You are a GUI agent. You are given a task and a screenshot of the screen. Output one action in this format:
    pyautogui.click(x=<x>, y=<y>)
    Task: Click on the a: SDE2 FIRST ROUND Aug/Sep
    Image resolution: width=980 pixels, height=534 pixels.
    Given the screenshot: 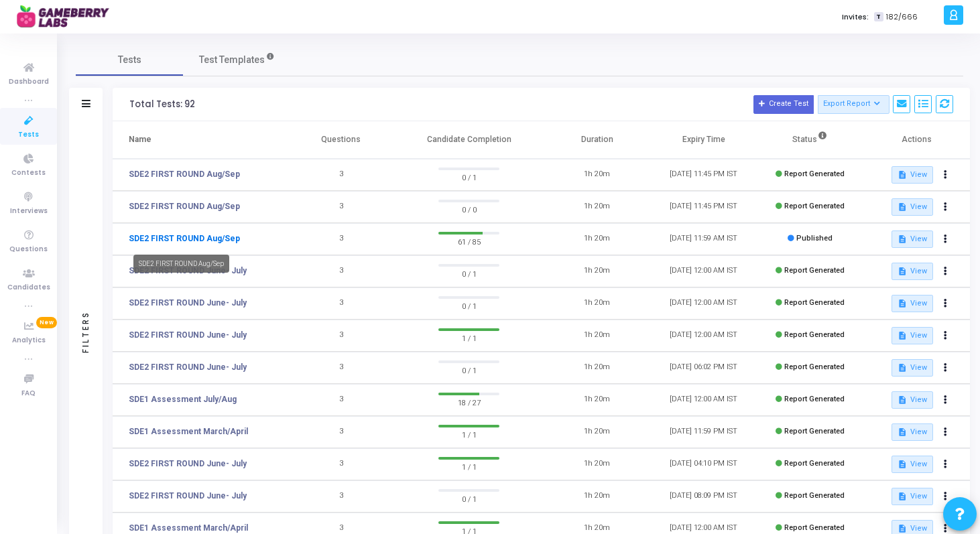 What is the action you would take?
    pyautogui.click(x=184, y=174)
    